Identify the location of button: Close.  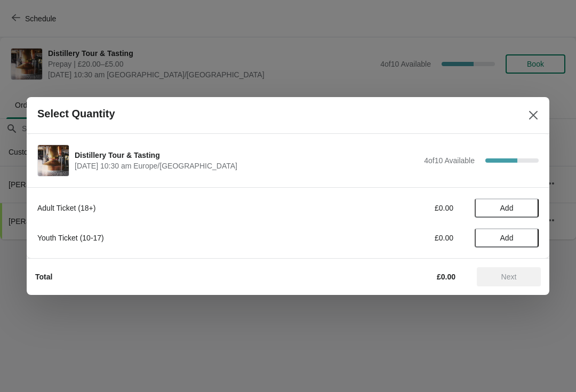
(533, 115).